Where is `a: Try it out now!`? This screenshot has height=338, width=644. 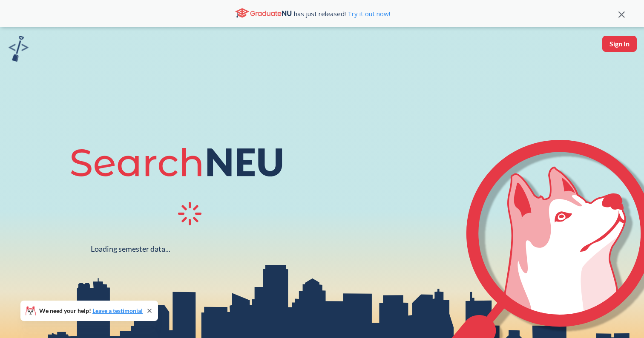 a: Try it out now! is located at coordinates (368, 14).